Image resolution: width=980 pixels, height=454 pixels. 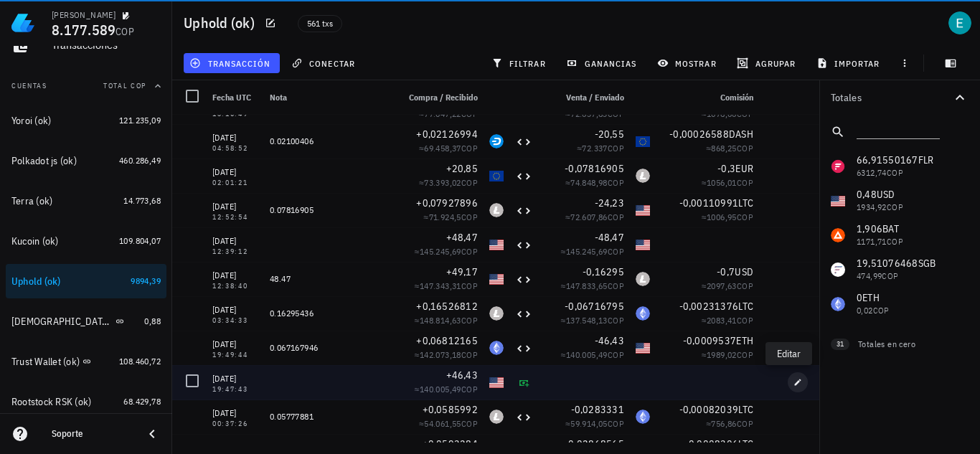 What do you see at coordinates (899, 345) in the screenshot?
I see `div: Totales en cero` at bounding box center [899, 345].